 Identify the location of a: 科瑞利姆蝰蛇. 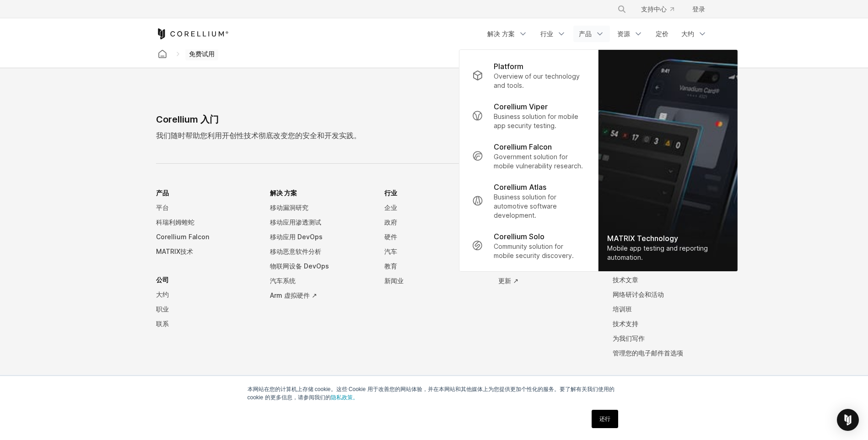
(206, 222).